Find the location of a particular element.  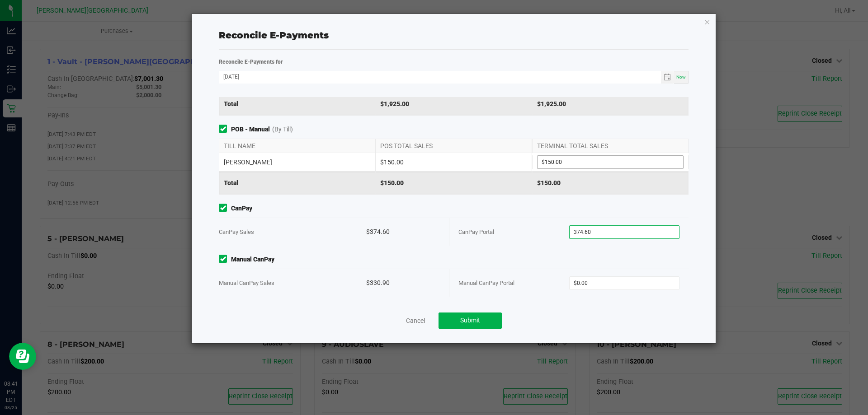

div: TILL NAME is located at coordinates (297, 146).